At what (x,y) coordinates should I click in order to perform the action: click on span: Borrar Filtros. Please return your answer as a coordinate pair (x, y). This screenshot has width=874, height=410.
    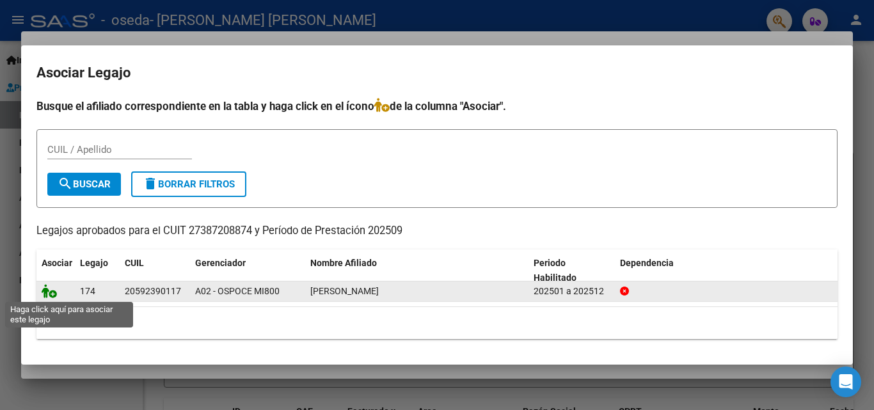
    Looking at the image, I should click on (189, 184).